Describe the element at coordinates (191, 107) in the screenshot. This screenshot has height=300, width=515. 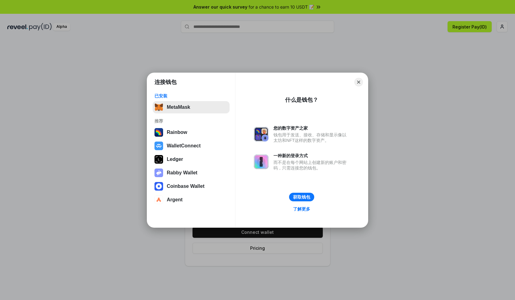
I see `button: MetaMask` at that location.